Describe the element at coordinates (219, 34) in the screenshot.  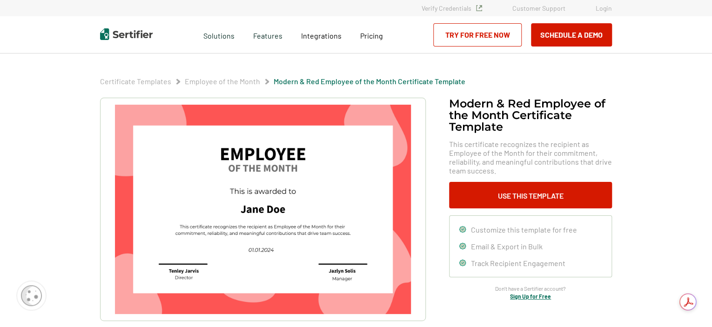
I see `span: Solutions` at that location.